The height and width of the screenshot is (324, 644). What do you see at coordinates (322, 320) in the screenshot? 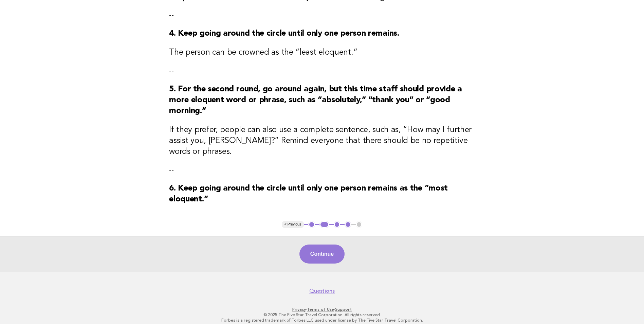
I see `p: Forbes is a registered trademark of Forbes LLC used under license by The Five Star Travel Corpora...` at bounding box center [322, 320].